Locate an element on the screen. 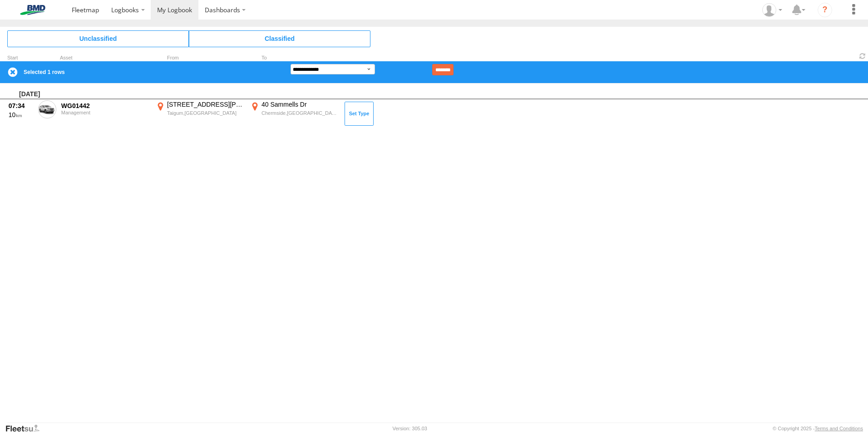  div: 10 is located at coordinates (21, 115).